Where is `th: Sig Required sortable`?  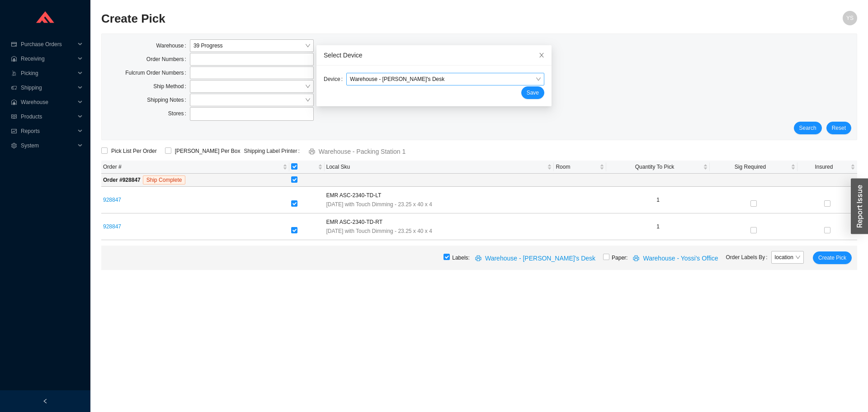
th: Sig Required sortable is located at coordinates (754, 167).